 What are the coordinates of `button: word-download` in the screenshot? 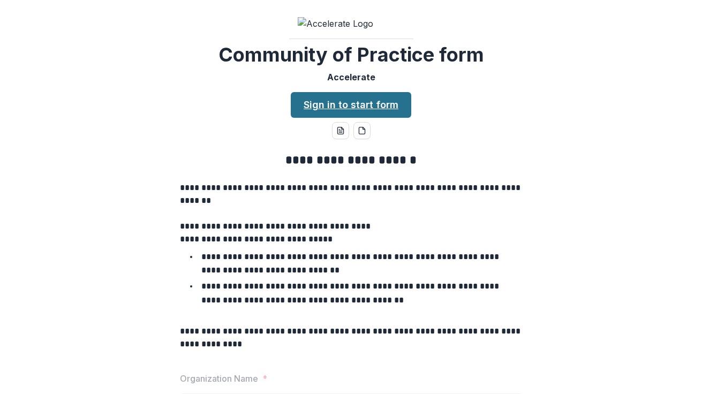 It's located at (341, 131).